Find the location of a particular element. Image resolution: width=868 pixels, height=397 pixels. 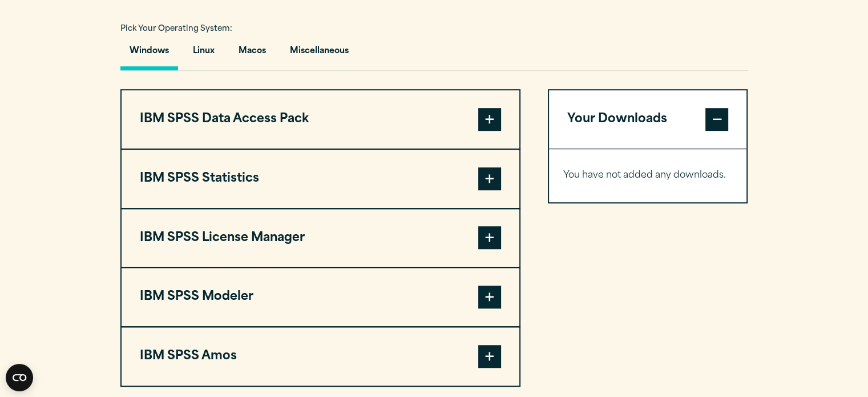

button: IBM SPSS License Manager is located at coordinates (320, 238).